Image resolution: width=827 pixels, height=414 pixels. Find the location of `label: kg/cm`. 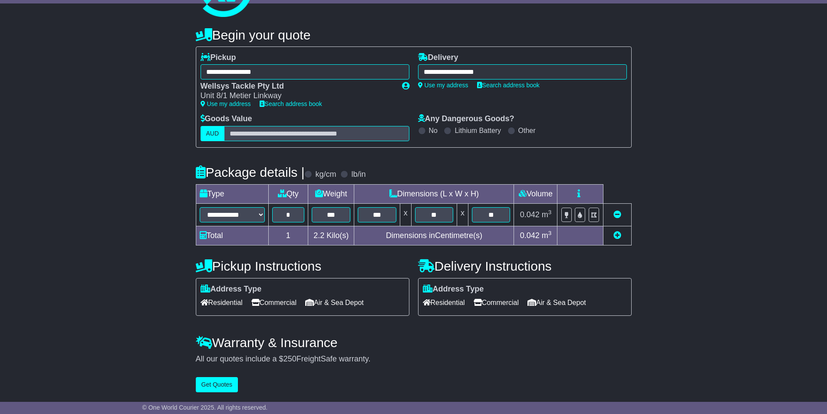

label: kg/cm is located at coordinates (325, 174).